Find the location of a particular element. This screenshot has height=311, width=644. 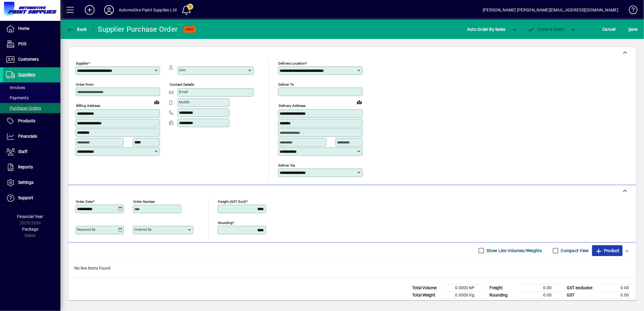

mat-label: Order from is located at coordinates (84, 84).